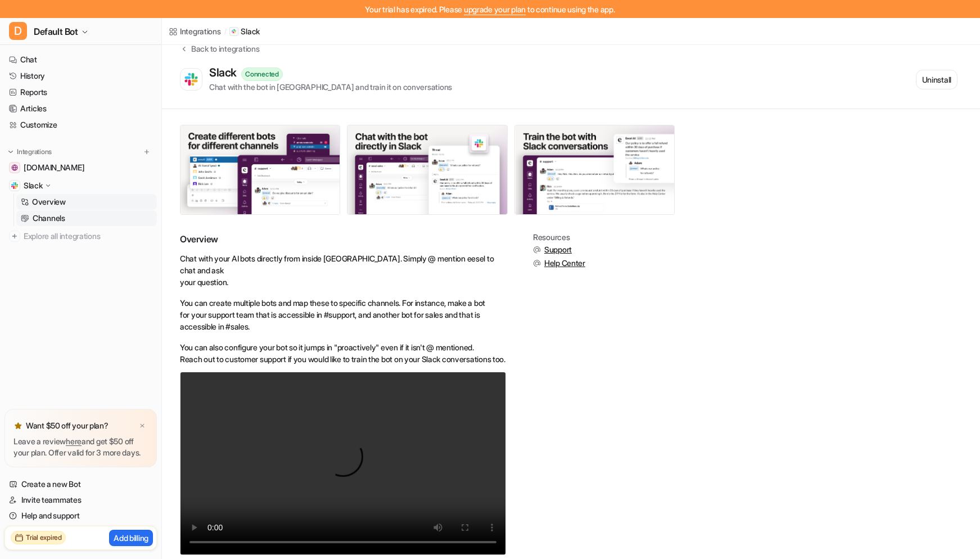 Image resolution: width=980 pixels, height=559 pixels. What do you see at coordinates (80, 59) in the screenshot?
I see `a: Chat` at bounding box center [80, 59].